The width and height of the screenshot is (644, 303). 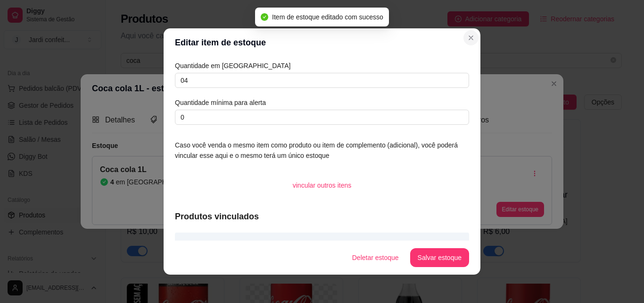 What do you see at coordinates (471, 38) in the screenshot?
I see `button: Close` at bounding box center [471, 38].